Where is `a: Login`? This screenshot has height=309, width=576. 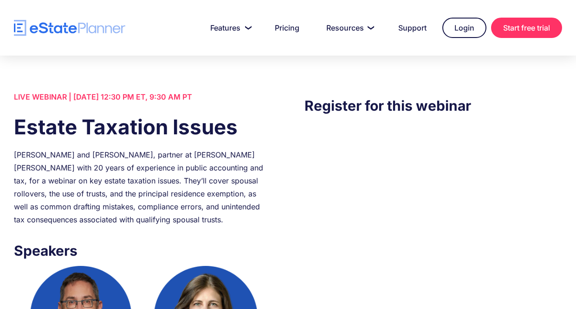 a: Login is located at coordinates (464, 28).